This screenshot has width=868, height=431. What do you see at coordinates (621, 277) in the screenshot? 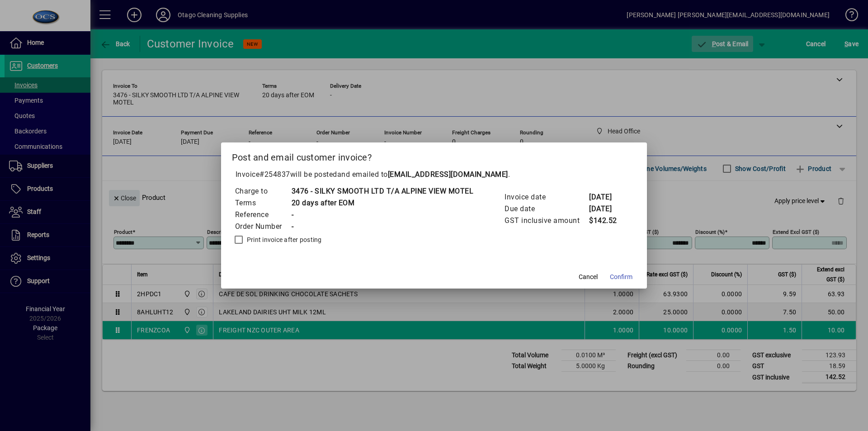
I see `button: Confirm` at bounding box center [621, 277].